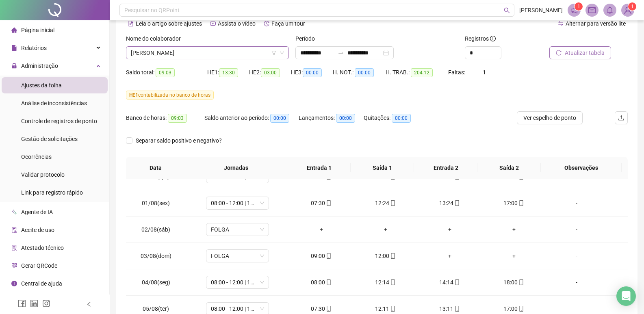  Describe the element at coordinates (39, 266) in the screenshot. I see `span: Gerar QRCode` at that location.